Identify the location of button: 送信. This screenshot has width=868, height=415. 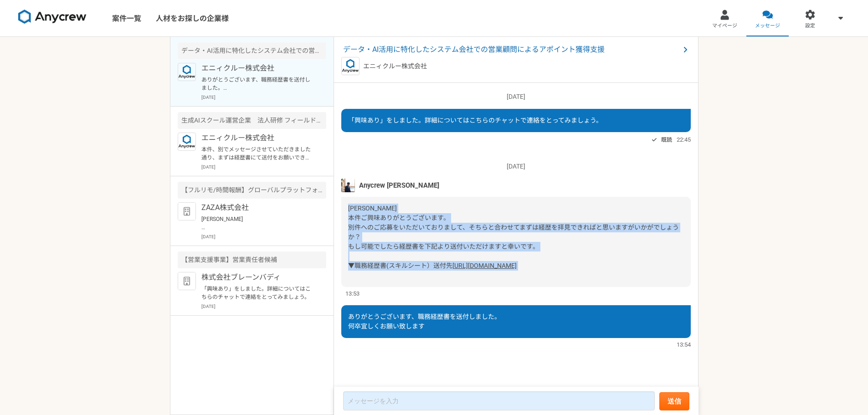
(674, 401).